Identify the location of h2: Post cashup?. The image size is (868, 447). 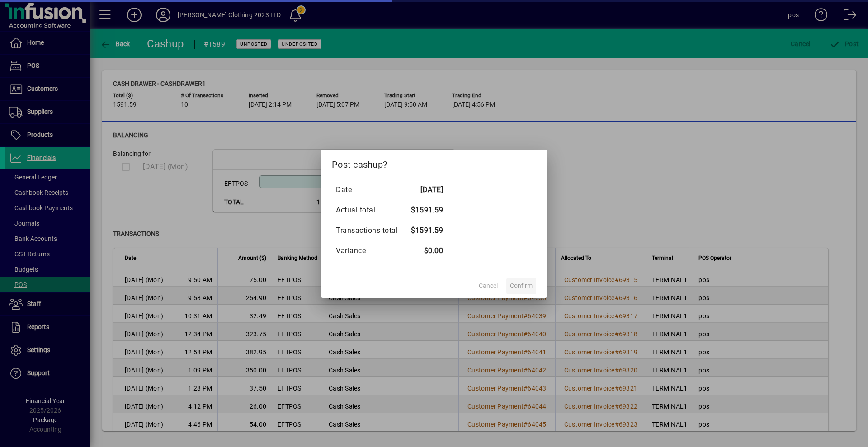
(434, 163).